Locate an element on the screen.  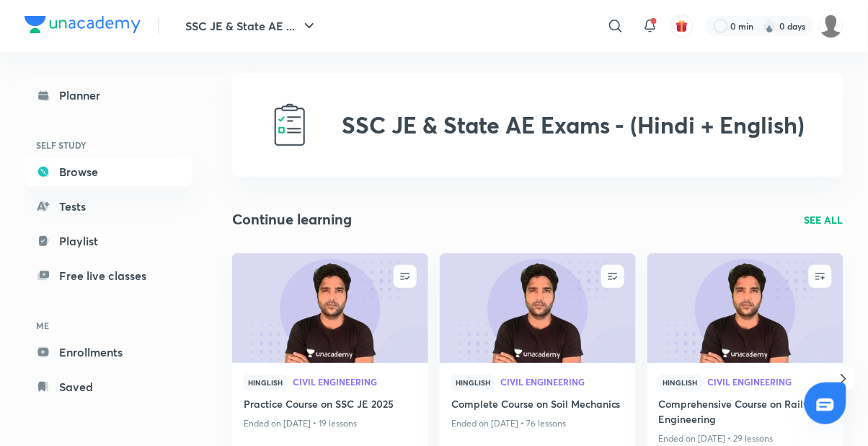
a: Tests is located at coordinates (108, 206).